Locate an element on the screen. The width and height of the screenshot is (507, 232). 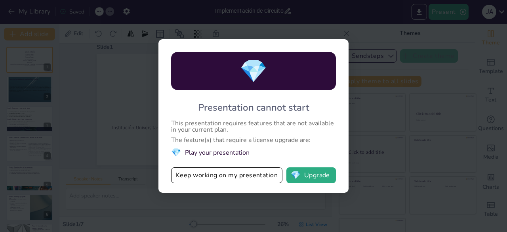
button: diamondUpgrade is located at coordinates (311, 175).